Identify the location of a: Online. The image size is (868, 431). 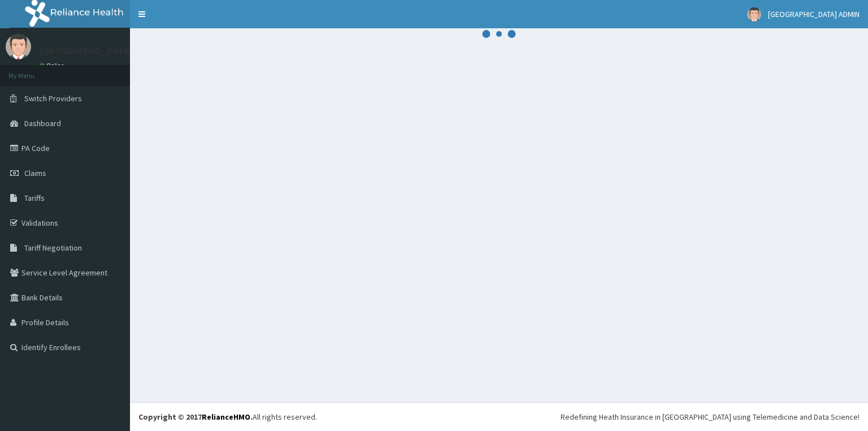
(53, 66).